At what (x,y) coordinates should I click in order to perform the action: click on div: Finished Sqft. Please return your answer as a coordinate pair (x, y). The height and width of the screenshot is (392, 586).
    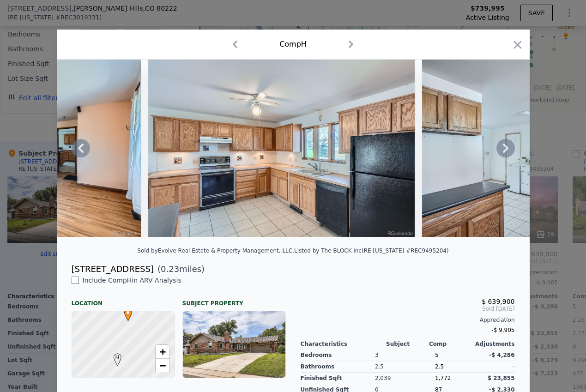
    Looking at the image, I should click on (338, 378).